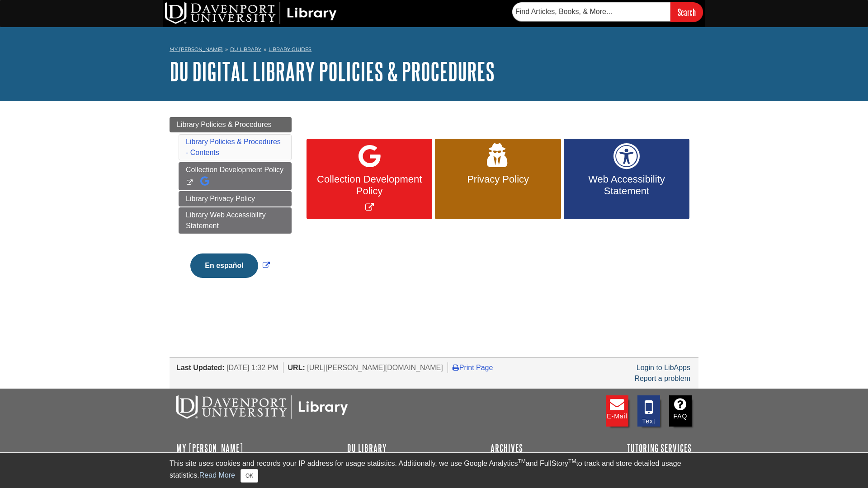 The height and width of the screenshot is (488, 868). What do you see at coordinates (687, 12) in the screenshot?
I see `input: Search` at bounding box center [687, 12].